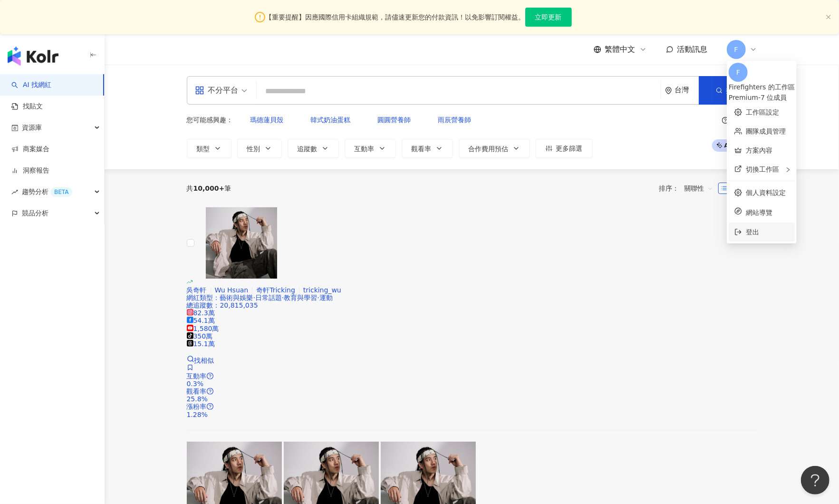 The height and width of the screenshot is (504, 839). What do you see at coordinates (759, 150) in the screenshot?
I see `a: 方案內容` at bounding box center [759, 150].